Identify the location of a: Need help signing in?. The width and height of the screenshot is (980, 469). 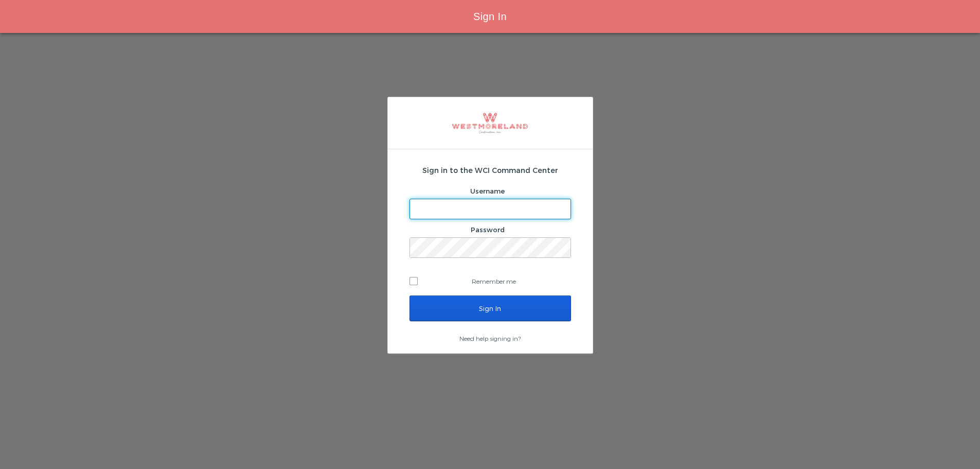
(490, 338).